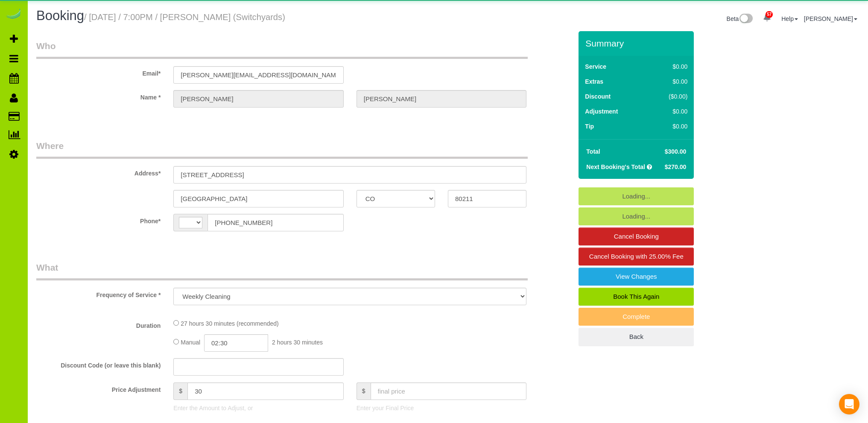 The width and height of the screenshot is (868, 423). I want to click on p: Enter your Final Price, so click(442, 408).